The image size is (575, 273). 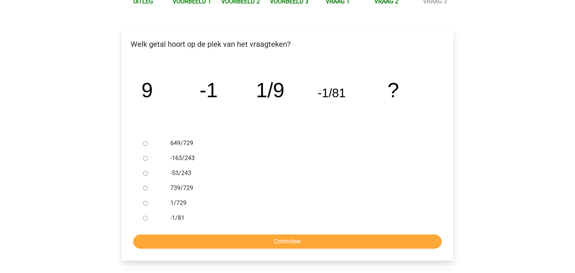 What do you see at coordinates (300, 173) in the screenshot?
I see `label: -53/243` at bounding box center [300, 173].